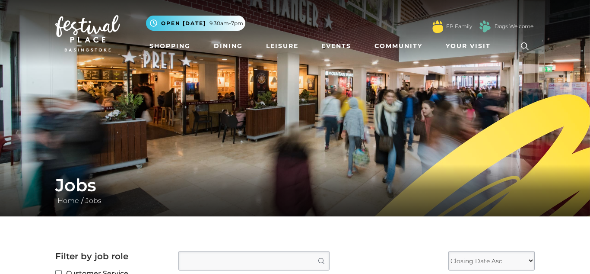 The image size is (590, 274). Describe the element at coordinates (295, 185) in the screenshot. I see `h1: Jobs` at that location.